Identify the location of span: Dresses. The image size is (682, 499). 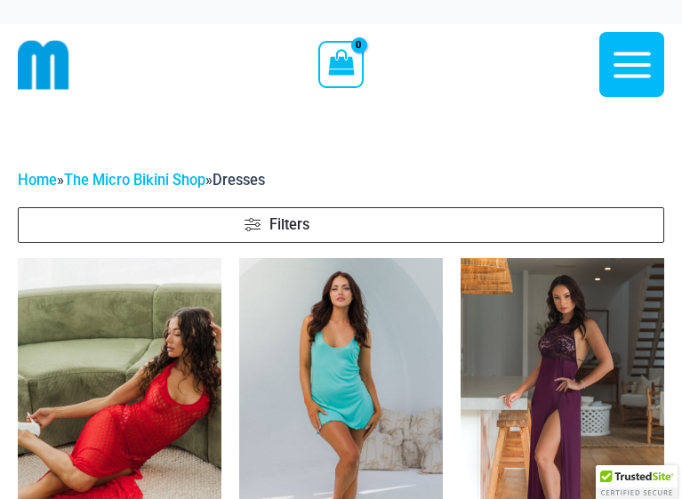
(238, 180).